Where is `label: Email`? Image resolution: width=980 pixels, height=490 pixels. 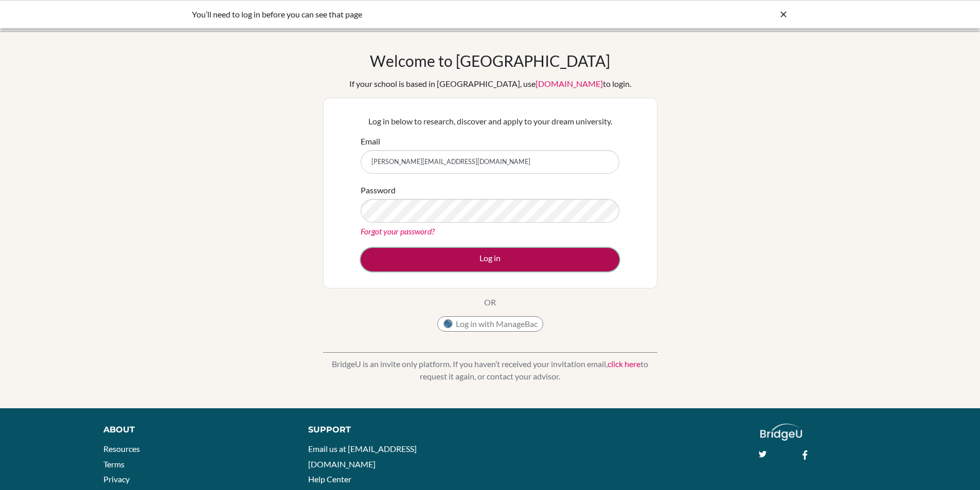 label: Email is located at coordinates (371, 141).